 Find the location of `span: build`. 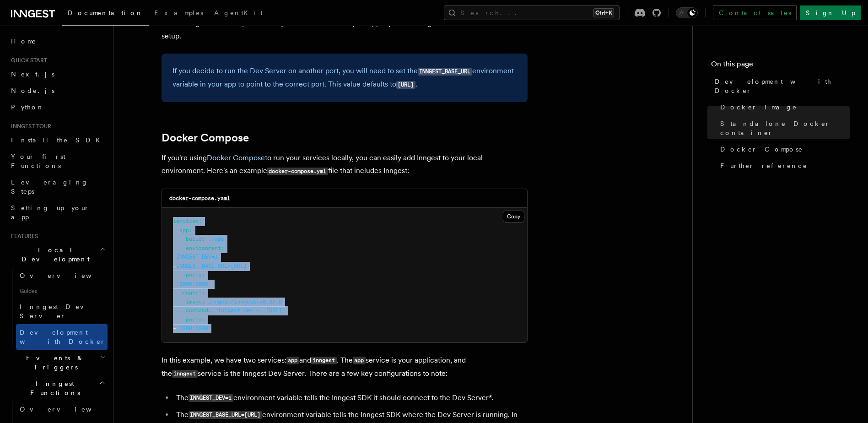

span: build is located at coordinates (194, 239).